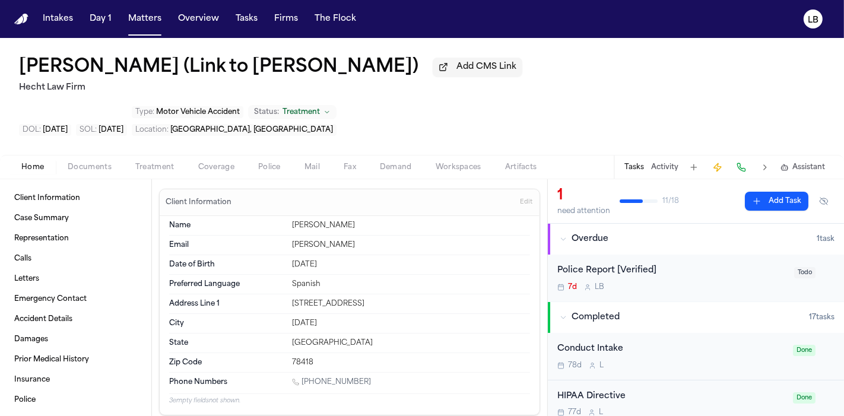 This screenshot has width=844, height=416. I want to click on button: The Flock, so click(335, 19).